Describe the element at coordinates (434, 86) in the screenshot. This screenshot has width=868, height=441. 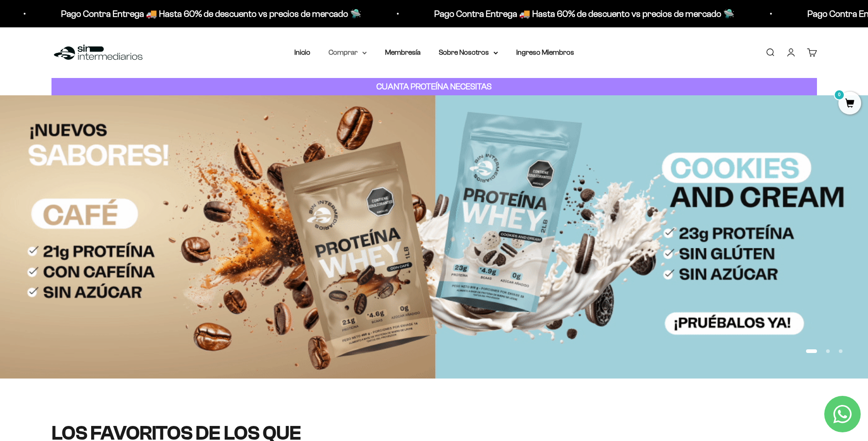
I see `strong: CUANTA PROTEÍNA NECESITAS` at that location.